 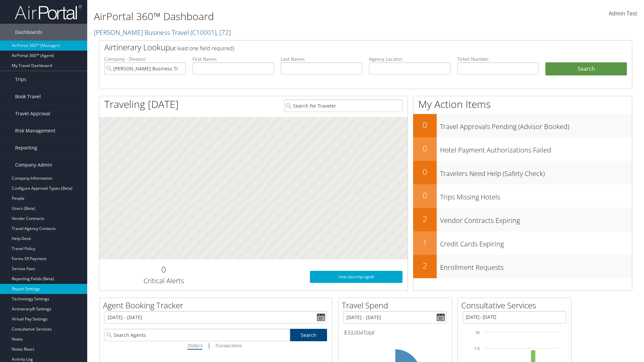 I want to click on h3: Enrollment Requests, so click(x=536, y=266).